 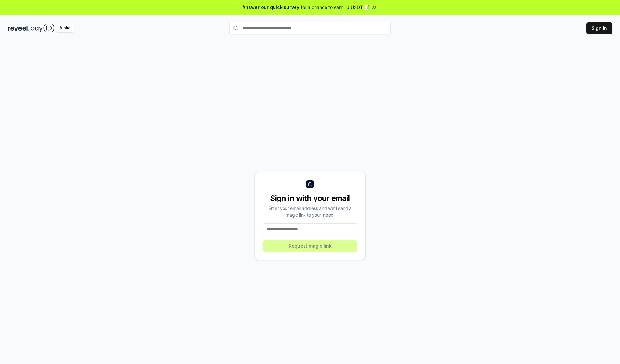 I want to click on span: for a chance to earn 10 USDT 📝, so click(x=335, y=7).